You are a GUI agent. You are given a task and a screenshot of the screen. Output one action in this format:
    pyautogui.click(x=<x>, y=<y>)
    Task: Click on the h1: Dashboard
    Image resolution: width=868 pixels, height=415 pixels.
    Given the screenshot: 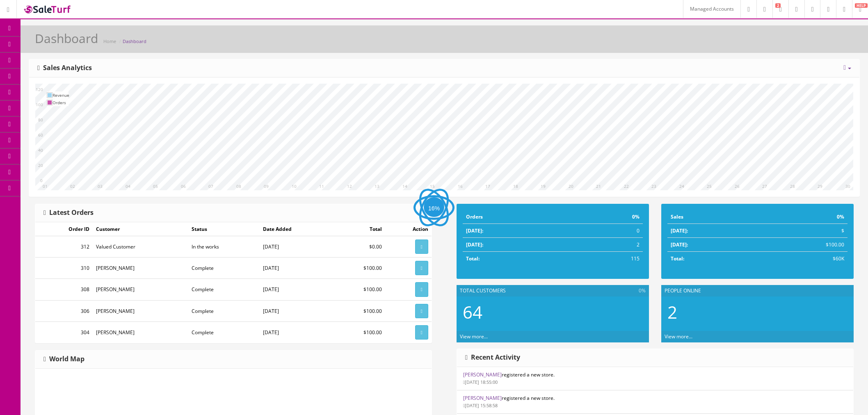 What is the action you would take?
    pyautogui.click(x=66, y=38)
    